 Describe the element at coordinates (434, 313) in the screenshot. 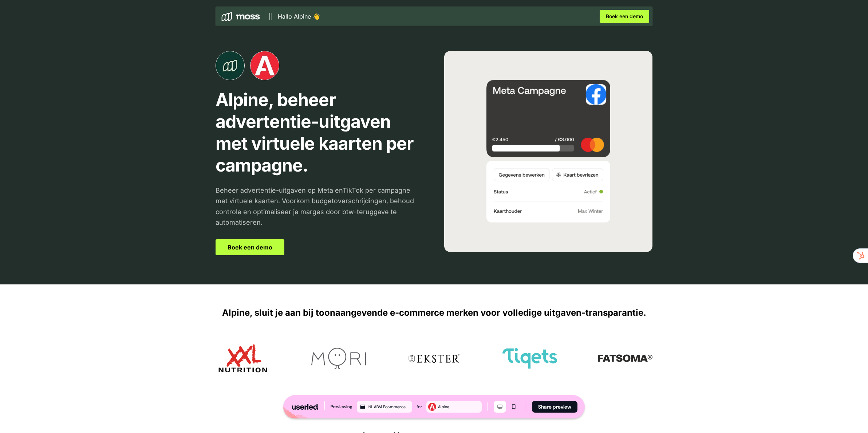

I see `p: Alpine, sluit je aan bij toonaangevende e-commerce merken voor volledige uitgaven-transparantie.` at that location.